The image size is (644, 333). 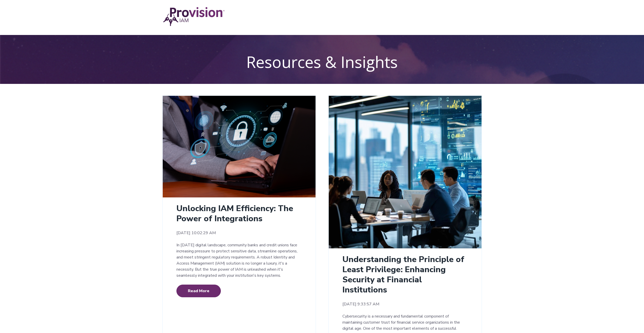 What do you see at coordinates (403, 275) in the screenshot?
I see `a: Understanding the Principle of Least Privilege: Enhancing Security at Financial Institutions` at bounding box center [403, 275].